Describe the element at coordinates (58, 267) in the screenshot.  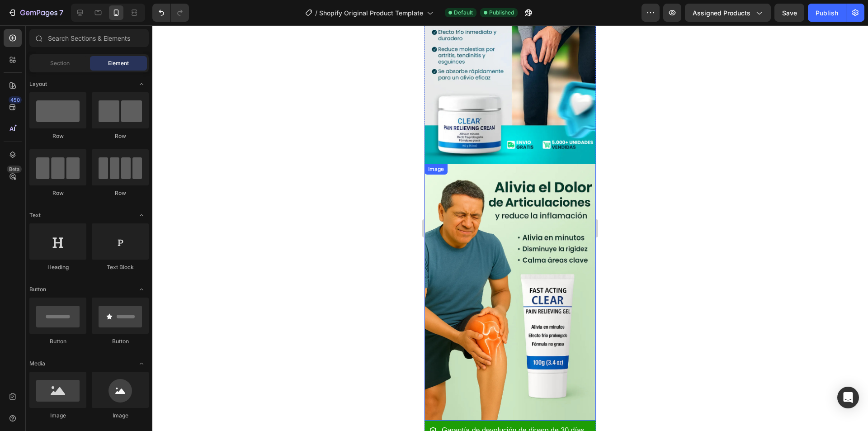
I see `div: Heading` at that location.